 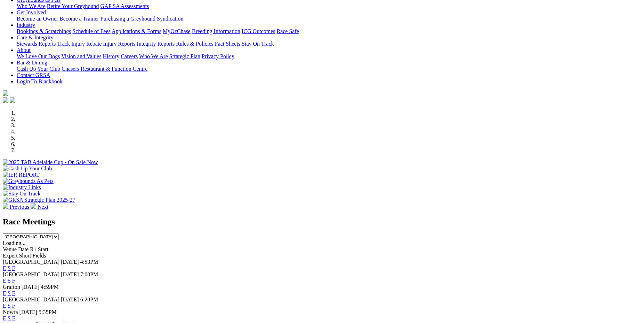 I want to click on a: Schedule of Fees, so click(x=91, y=31).